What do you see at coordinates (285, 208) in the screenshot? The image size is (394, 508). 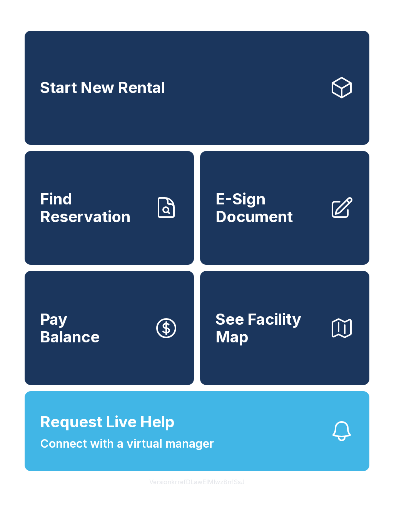 I see `a: E-Sign Document` at bounding box center [285, 208].